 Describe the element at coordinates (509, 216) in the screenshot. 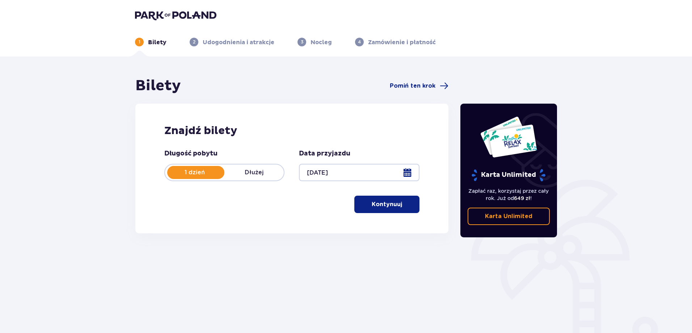

I see `a: Karta Unlimited` at that location.